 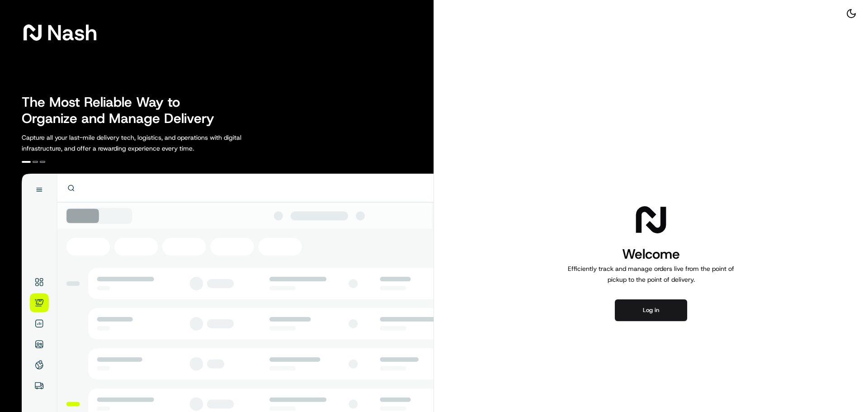 What do you see at coordinates (72, 33) in the screenshot?
I see `span: Nash` at bounding box center [72, 33].